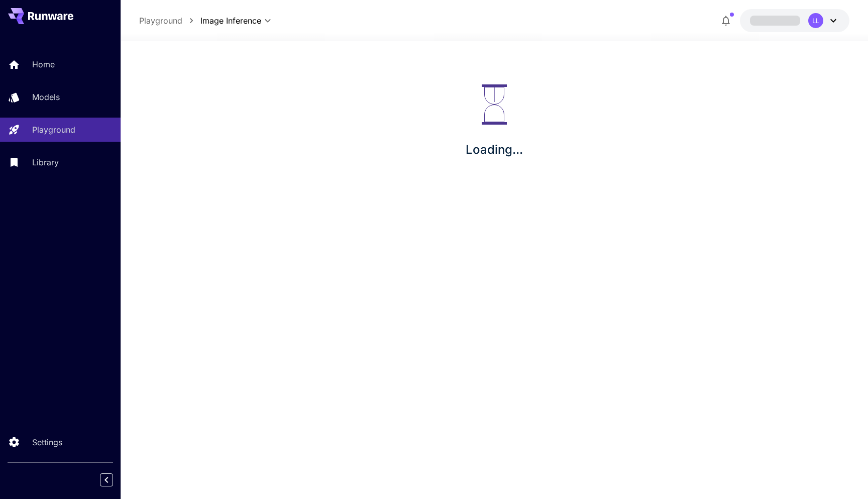 The height and width of the screenshot is (499, 868). I want to click on a: Playground, so click(161, 20).